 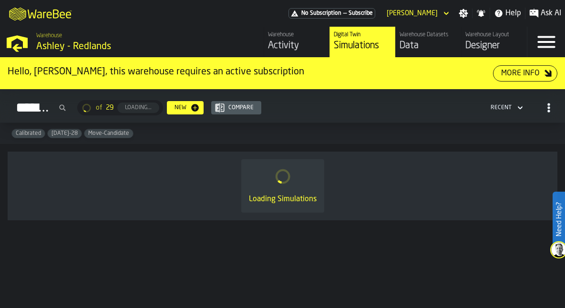 What do you see at coordinates (138, 108) in the screenshot?
I see `button: button-Loading...` at bounding box center [138, 108].